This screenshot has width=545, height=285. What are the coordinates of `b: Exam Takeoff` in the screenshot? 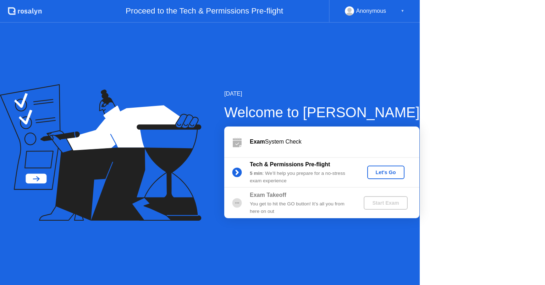 It's located at (268, 195).